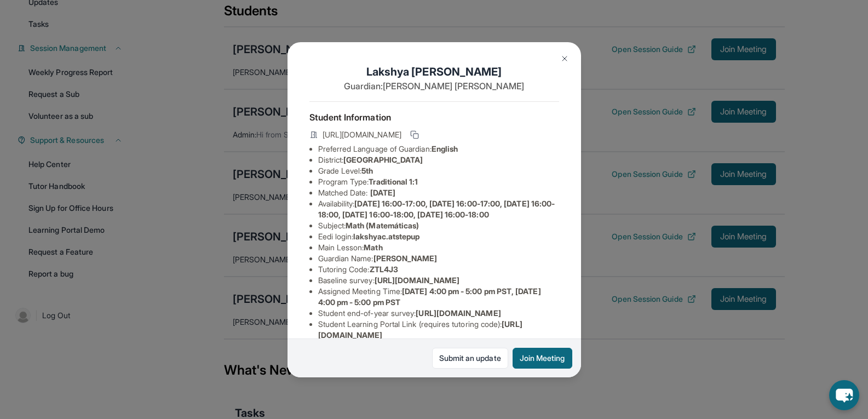  I want to click on button: Join Meeting, so click(542, 358).